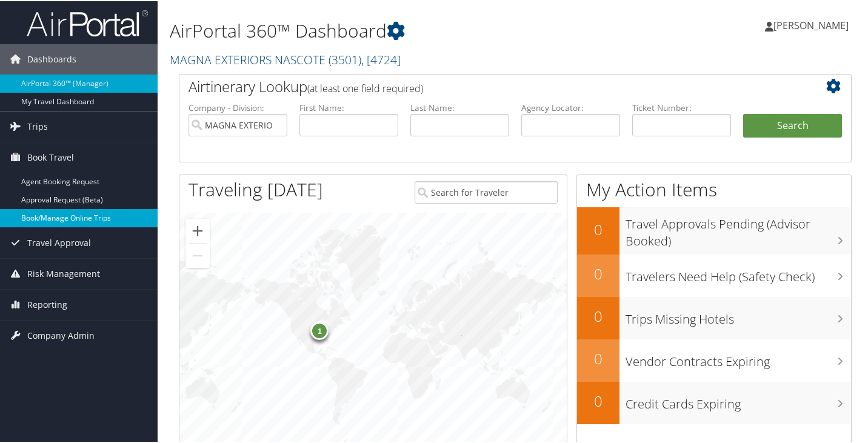 This screenshot has height=443, width=868. What do you see at coordinates (714, 274) in the screenshot?
I see `a: 0Travelers Need Help (Safety Check)` at bounding box center [714, 274].